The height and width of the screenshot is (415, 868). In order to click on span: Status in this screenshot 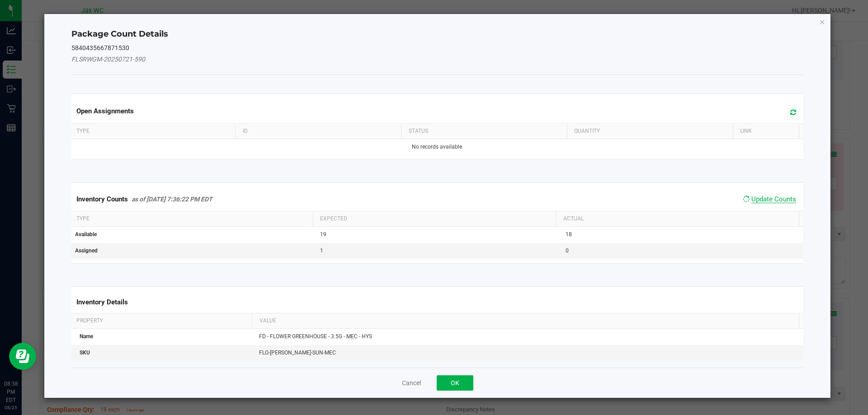, I will do `click(418, 131)`.